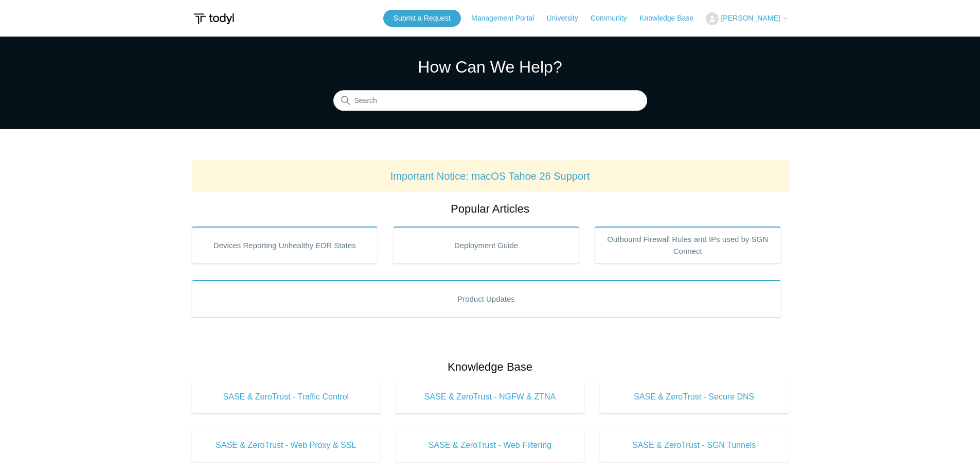 This screenshot has width=980, height=469. I want to click on a: SASE & ZeroTrust - Web Proxy & SSL, so click(287, 445).